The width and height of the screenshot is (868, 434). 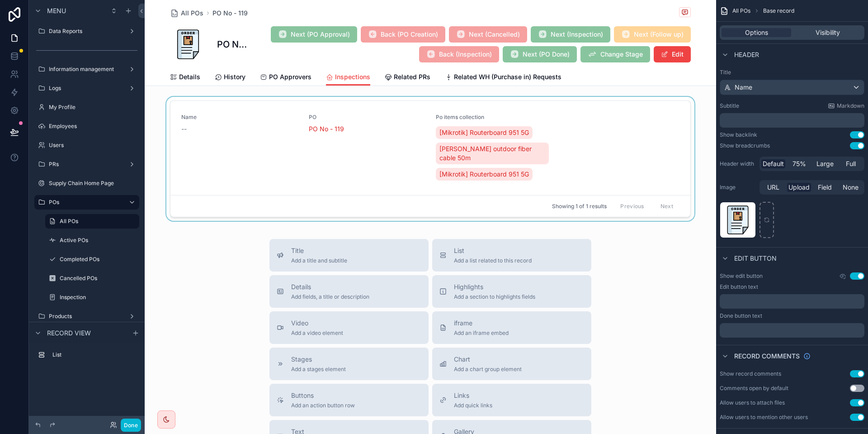 I want to click on span: Base record, so click(x=779, y=11).